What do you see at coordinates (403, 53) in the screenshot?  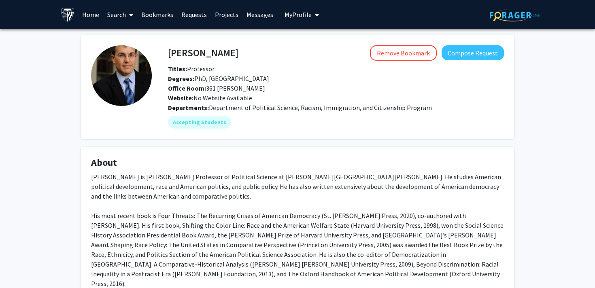 I see `button: Remove Bookmark` at bounding box center [403, 53].